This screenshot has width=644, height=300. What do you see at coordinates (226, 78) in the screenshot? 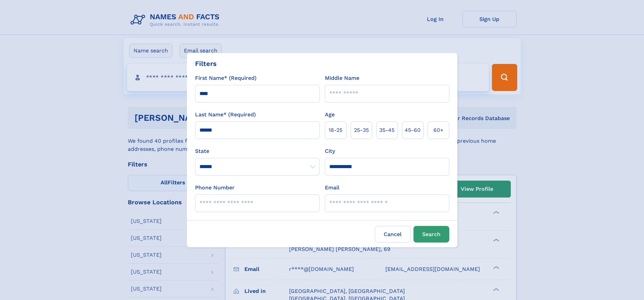
I see `label: First Name* (Required)` at bounding box center [226, 78].